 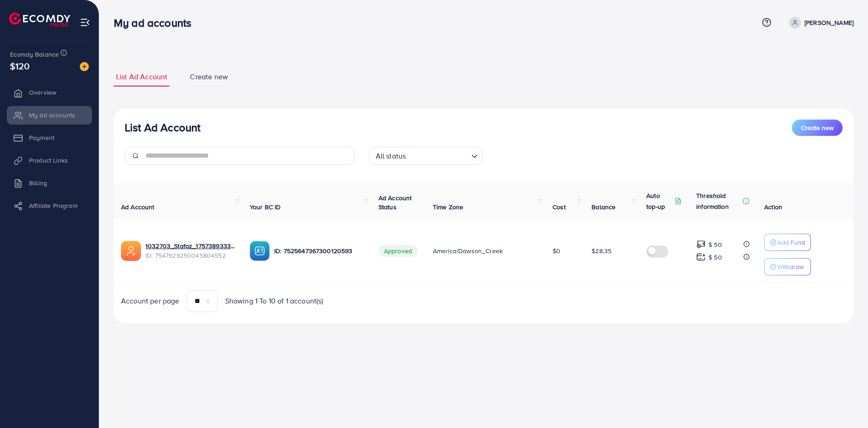 What do you see at coordinates (141, 77) in the screenshot?
I see `span: List Ad Account` at bounding box center [141, 77].